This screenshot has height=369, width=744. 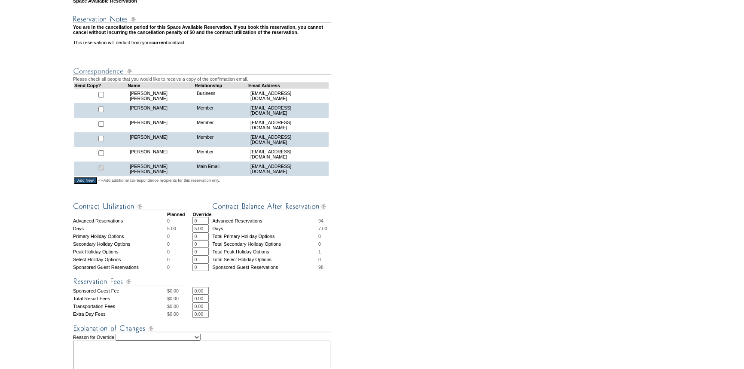 I want to click on td: Business, so click(x=221, y=95).